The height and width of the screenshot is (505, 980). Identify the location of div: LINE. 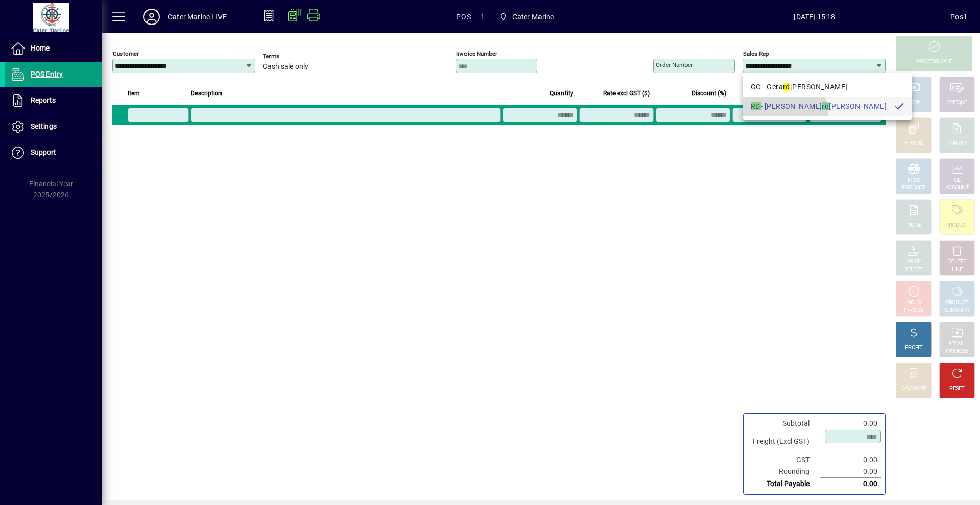
(957, 270).